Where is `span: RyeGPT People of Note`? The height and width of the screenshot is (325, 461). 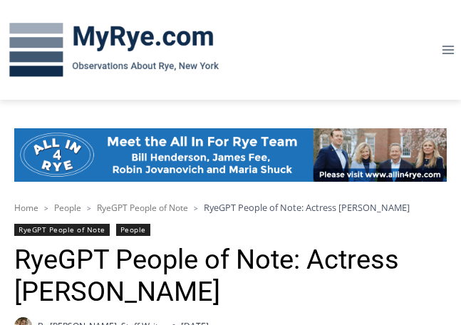 span: RyeGPT People of Note is located at coordinates (143, 207).